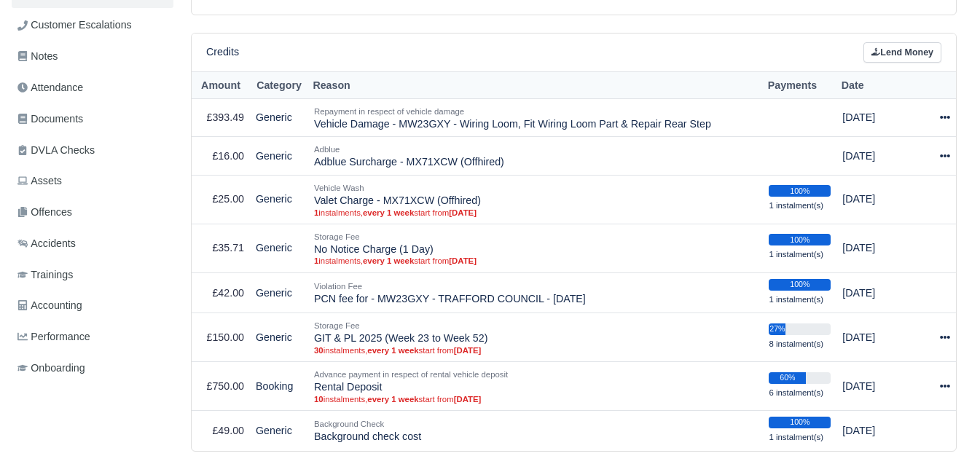 The height and width of the screenshot is (456, 980). What do you see at coordinates (902, 52) in the screenshot?
I see `a: Lend Money` at bounding box center [902, 52].